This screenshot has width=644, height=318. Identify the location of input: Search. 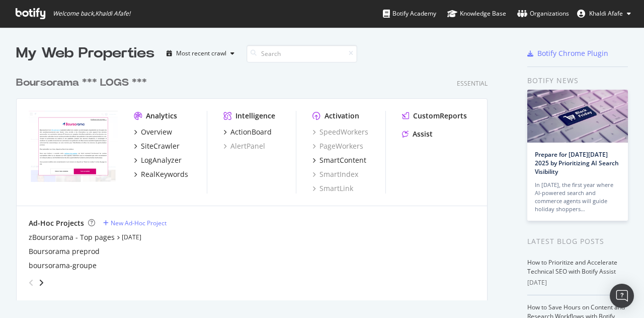
(302, 53).